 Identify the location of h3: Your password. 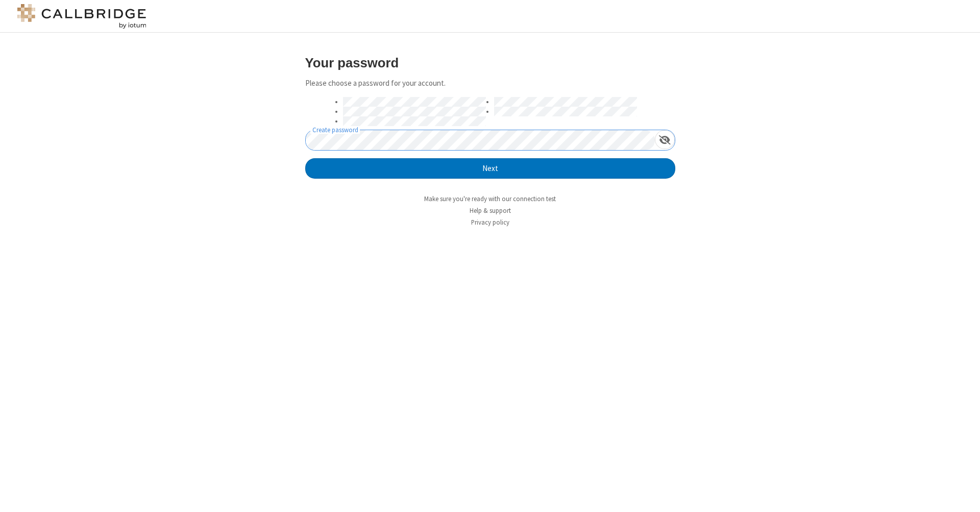
(490, 62).